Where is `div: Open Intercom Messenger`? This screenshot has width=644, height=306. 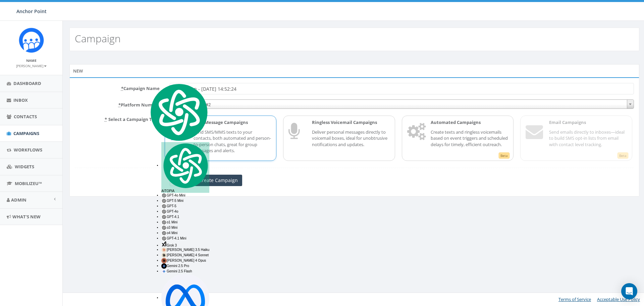 div: Open Intercom Messenger is located at coordinates (629, 291).